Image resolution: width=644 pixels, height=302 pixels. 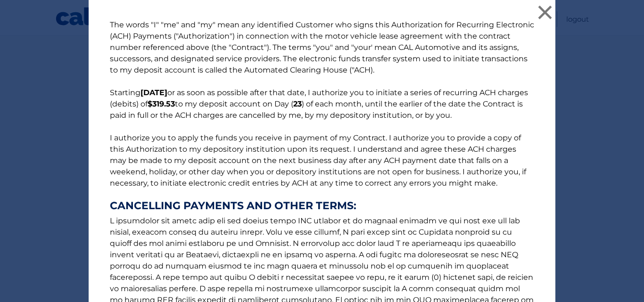 What do you see at coordinates (297, 104) in the screenshot?
I see `b: 23` at bounding box center [297, 104].